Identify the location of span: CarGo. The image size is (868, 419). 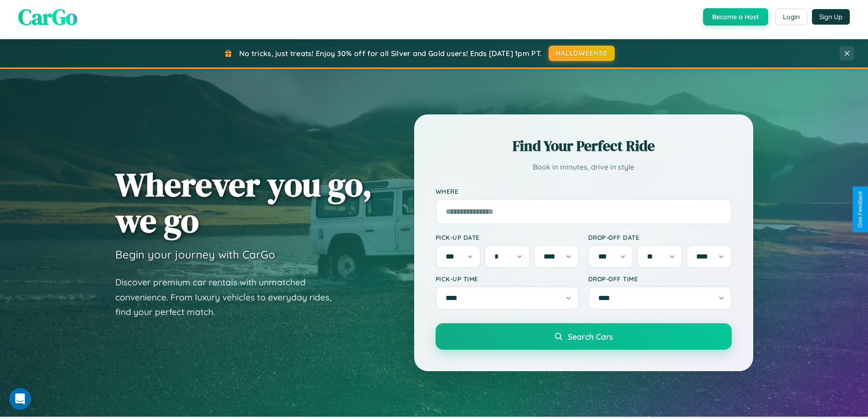
(48, 17).